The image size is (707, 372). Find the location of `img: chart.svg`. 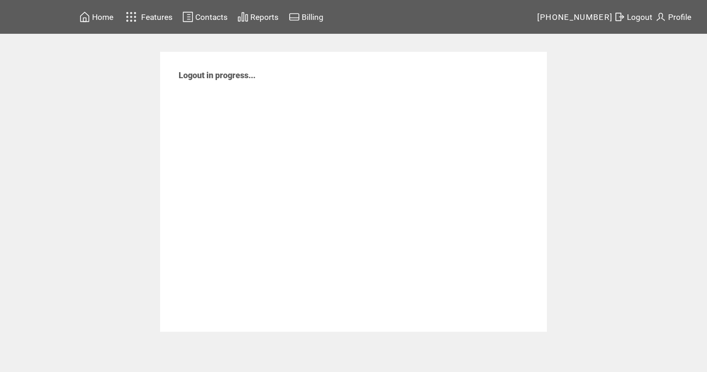

img: chart.svg is located at coordinates (243, 17).